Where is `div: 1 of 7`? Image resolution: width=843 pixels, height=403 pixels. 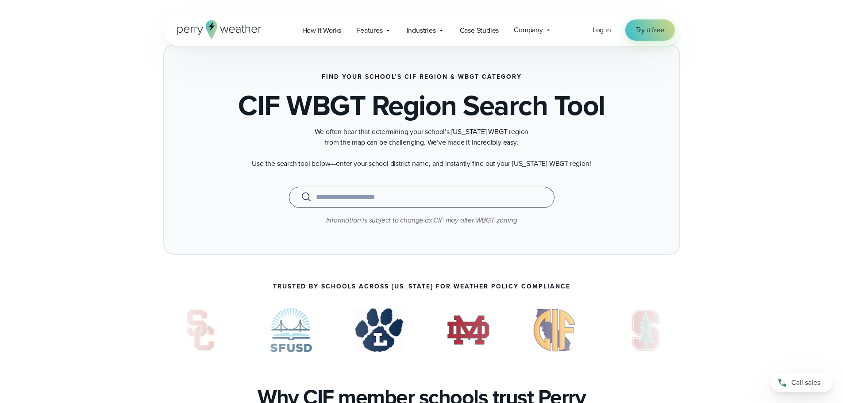 div: 1 of 7 is located at coordinates (646, 330).